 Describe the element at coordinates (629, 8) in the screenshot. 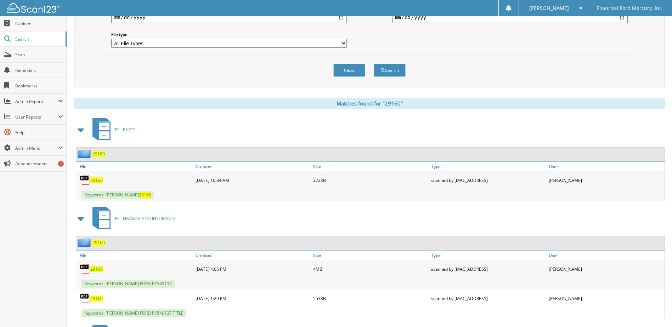

I see `span: Pinecrest Ford Mercury, Inc` at that location.